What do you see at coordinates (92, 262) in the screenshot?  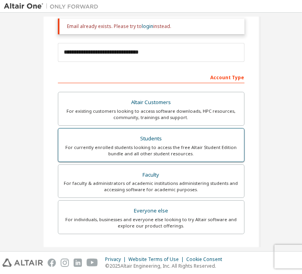 I see `img: youtube.svg` at bounding box center [92, 262].